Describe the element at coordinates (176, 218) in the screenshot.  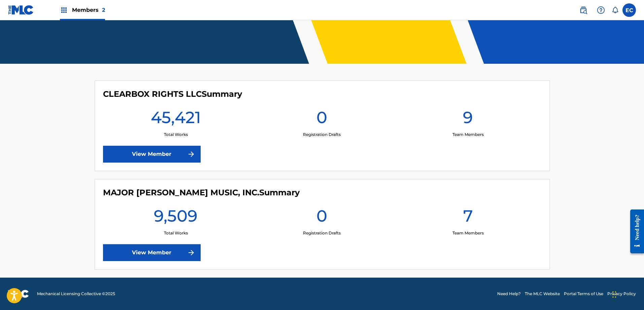
I see `h1: 9,509` at that location.